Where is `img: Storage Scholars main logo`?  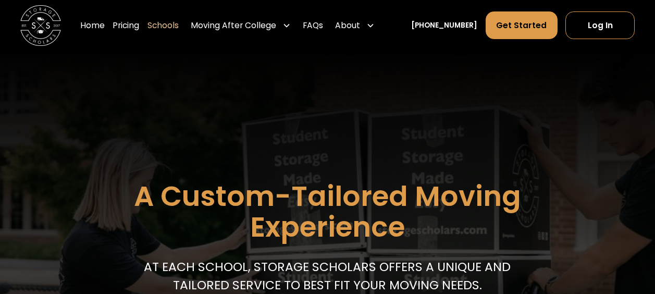
img: Storage Scholars main logo is located at coordinates (41, 26).